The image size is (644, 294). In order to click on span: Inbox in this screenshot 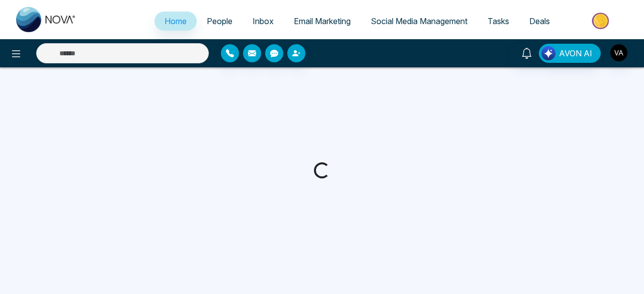, I will do `click(263, 21)`.